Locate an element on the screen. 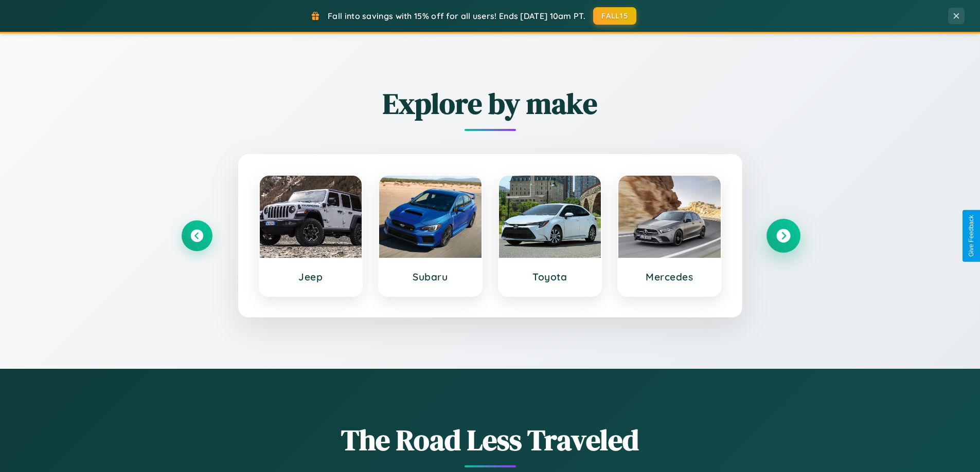 The height and width of the screenshot is (472, 980). h3: Subaru is located at coordinates (430, 277).